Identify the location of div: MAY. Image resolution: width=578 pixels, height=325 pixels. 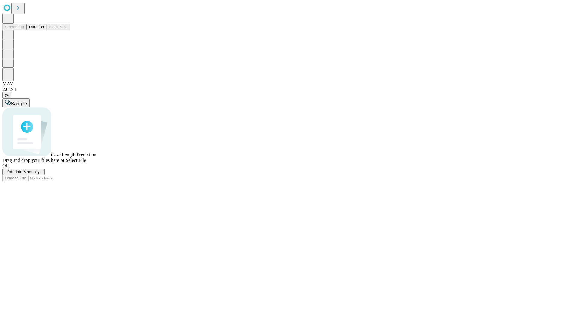
(289, 84).